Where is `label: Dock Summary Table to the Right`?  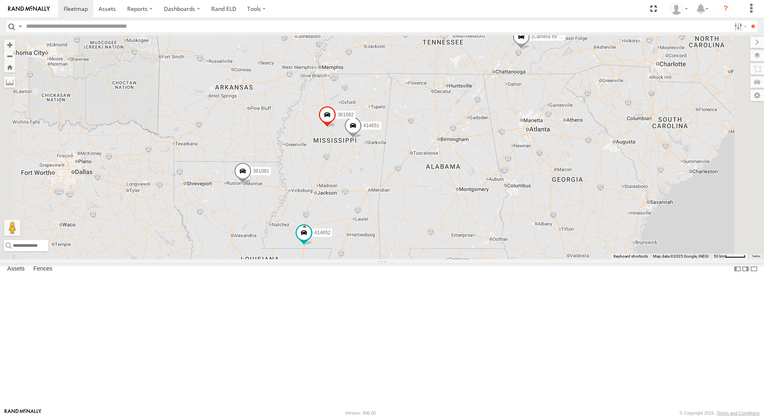 label: Dock Summary Table to the Right is located at coordinates (745, 269).